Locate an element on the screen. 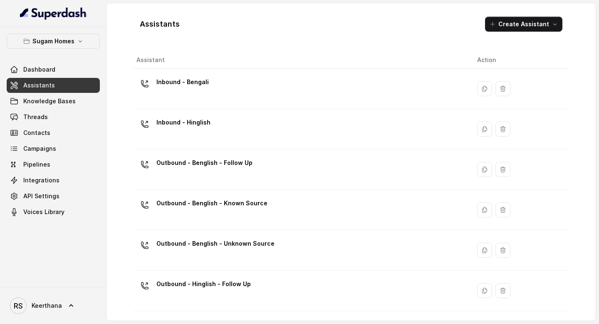 This screenshot has height=324, width=599. th: Assistant is located at coordinates (302, 60).